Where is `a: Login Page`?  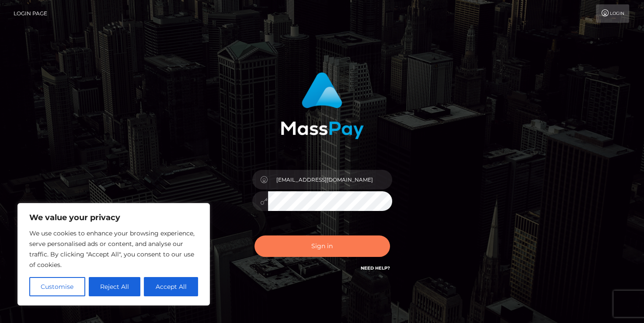
a: Login Page is located at coordinates (30, 14).